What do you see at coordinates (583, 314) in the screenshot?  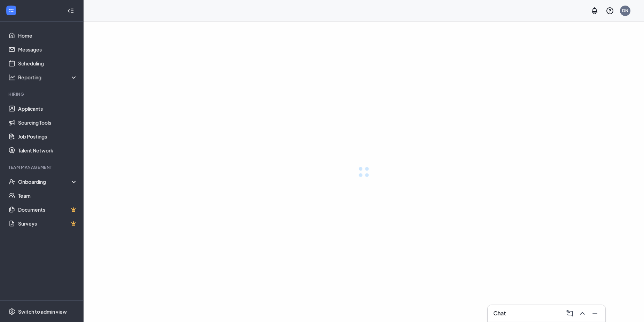 I see `svg: ChevronUp` at bounding box center [583, 314].